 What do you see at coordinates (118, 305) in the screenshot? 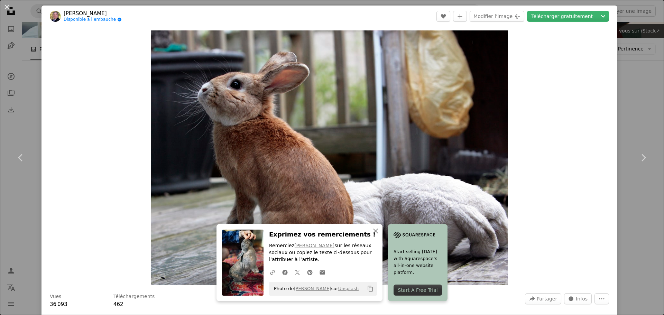
I see `span: 462` at bounding box center [118, 305].